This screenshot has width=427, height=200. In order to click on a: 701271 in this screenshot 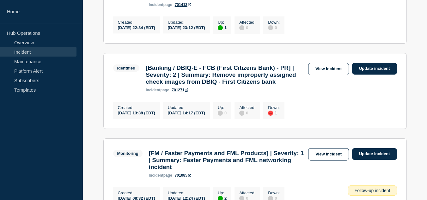, I will do `click(180, 90)`.